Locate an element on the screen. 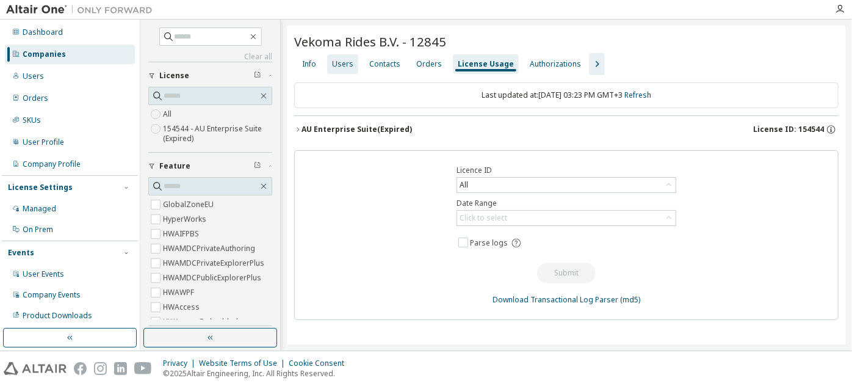  img: linkedin.svg is located at coordinates (120, 368).